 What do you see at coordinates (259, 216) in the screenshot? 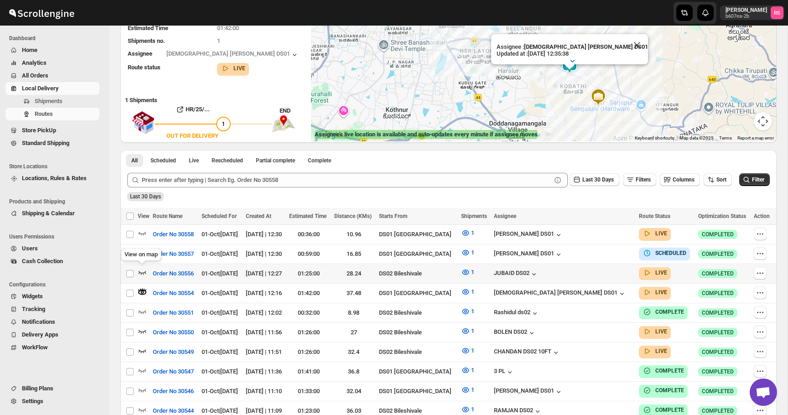
I see `span: Created At` at bounding box center [259, 216].